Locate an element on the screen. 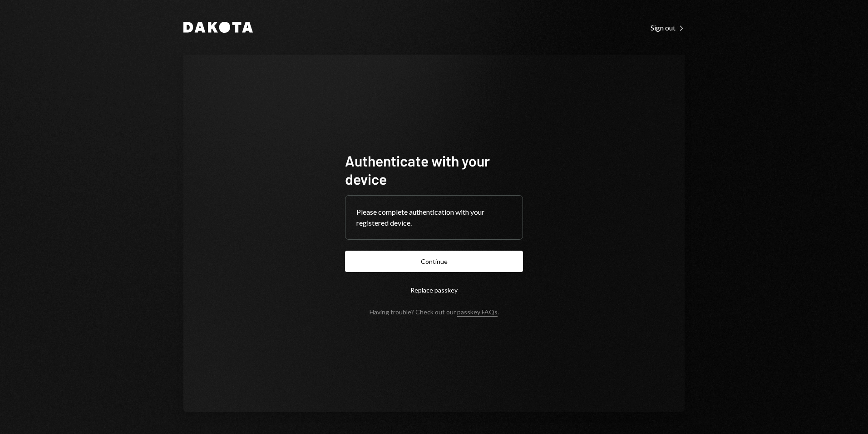  div: Having trouble? Check out our . is located at coordinates (434, 311).